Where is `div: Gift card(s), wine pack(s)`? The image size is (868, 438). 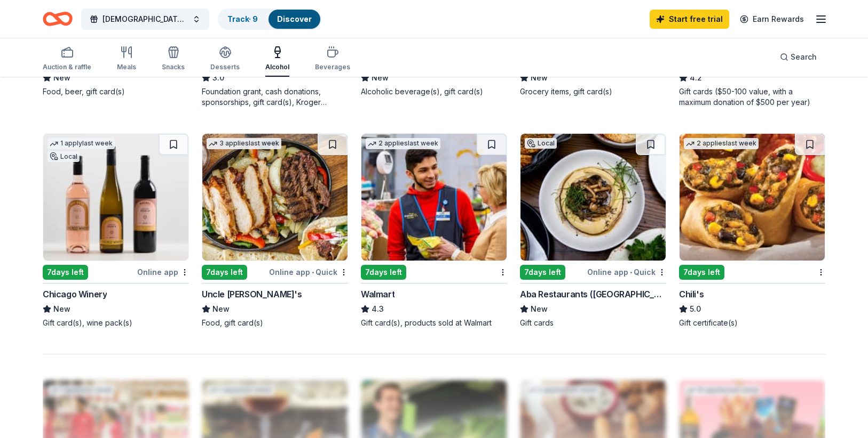
div: Gift card(s), wine pack(s) is located at coordinates (116, 323).